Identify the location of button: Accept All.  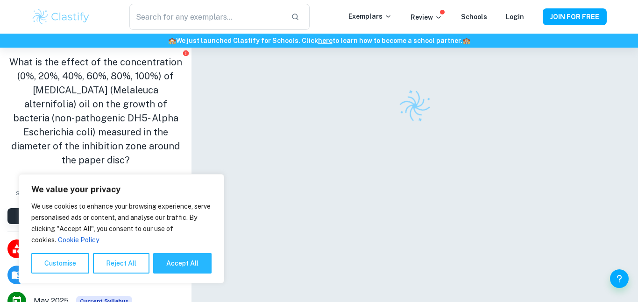
(182, 263).